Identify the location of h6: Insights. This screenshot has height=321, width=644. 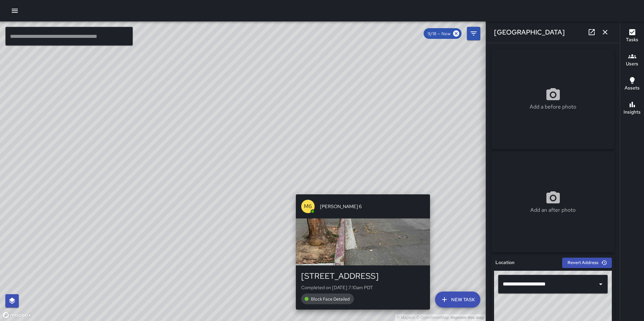
(632, 112).